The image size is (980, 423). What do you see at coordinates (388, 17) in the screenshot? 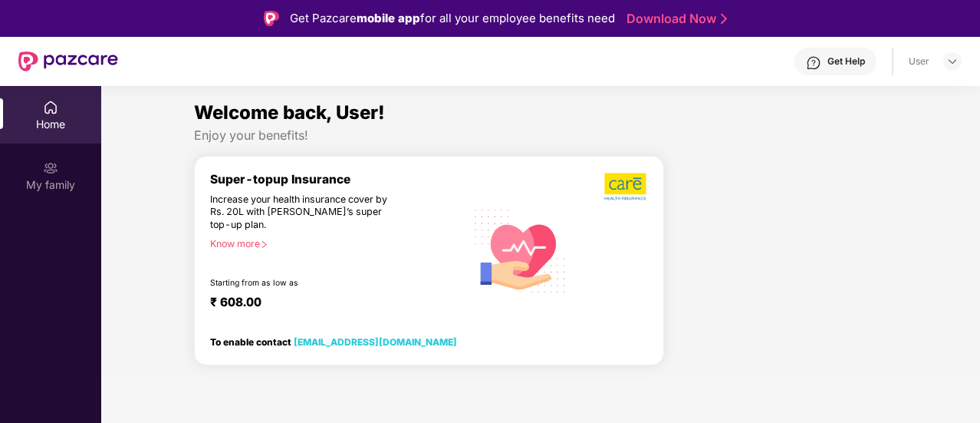
I see `strong: mobile app` at bounding box center [388, 17].